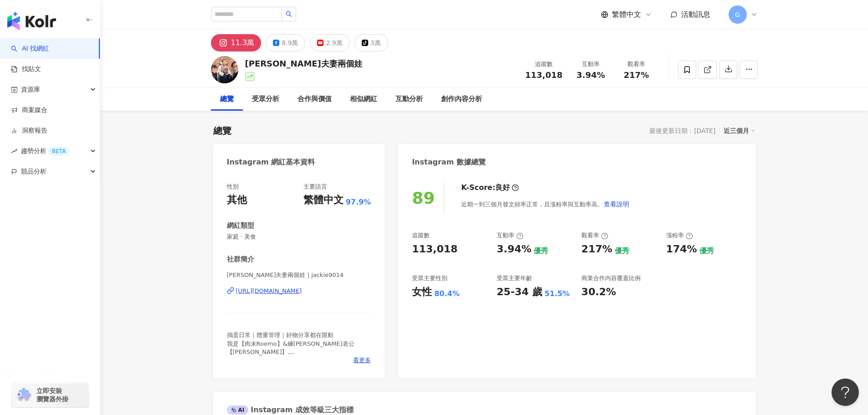 Image resolution: width=868 pixels, height=415 pixels. I want to click on div: 25-34 歲, so click(519, 292).